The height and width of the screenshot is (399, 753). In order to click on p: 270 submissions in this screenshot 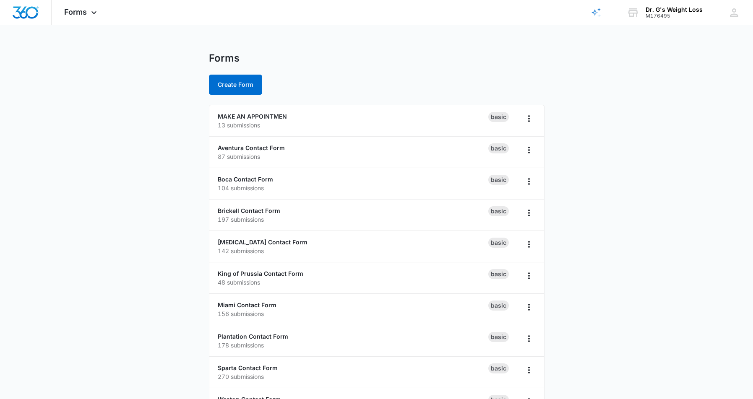, I will do `click(353, 377)`.